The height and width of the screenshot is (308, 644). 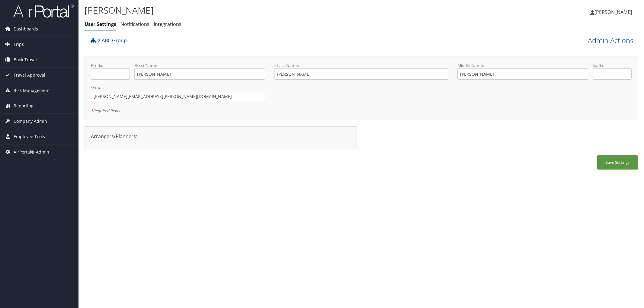 I want to click on span: Company Admin, so click(x=30, y=122).